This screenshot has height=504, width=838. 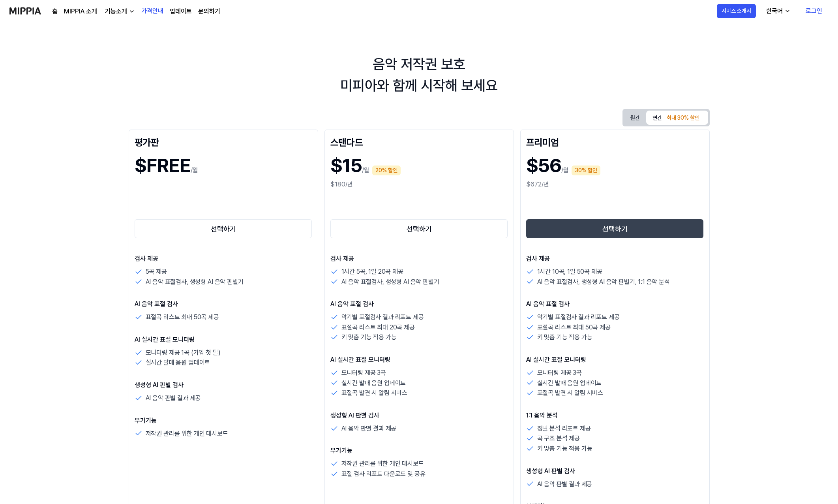 What do you see at coordinates (119, 11) in the screenshot?
I see `button: 기능소개` at bounding box center [119, 11].